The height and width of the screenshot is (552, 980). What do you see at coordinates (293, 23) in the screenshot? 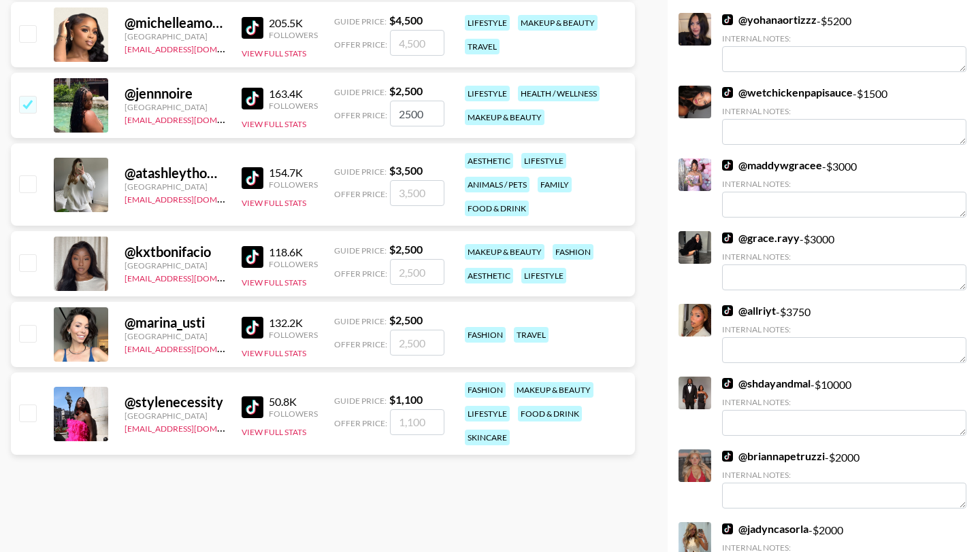
I see `div: 205.5K` at bounding box center [293, 23].